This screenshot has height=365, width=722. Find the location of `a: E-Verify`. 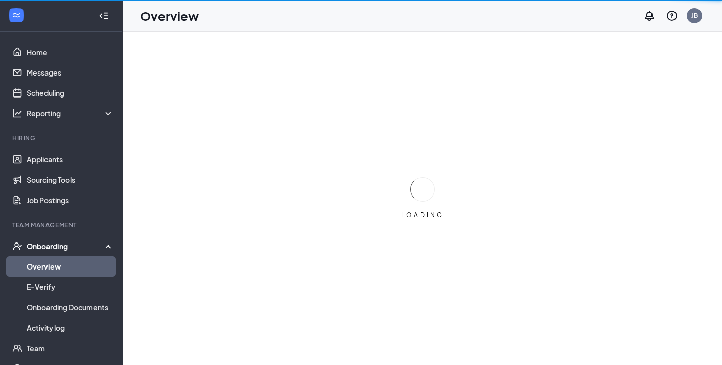

a: E-Verify is located at coordinates (70, 287).